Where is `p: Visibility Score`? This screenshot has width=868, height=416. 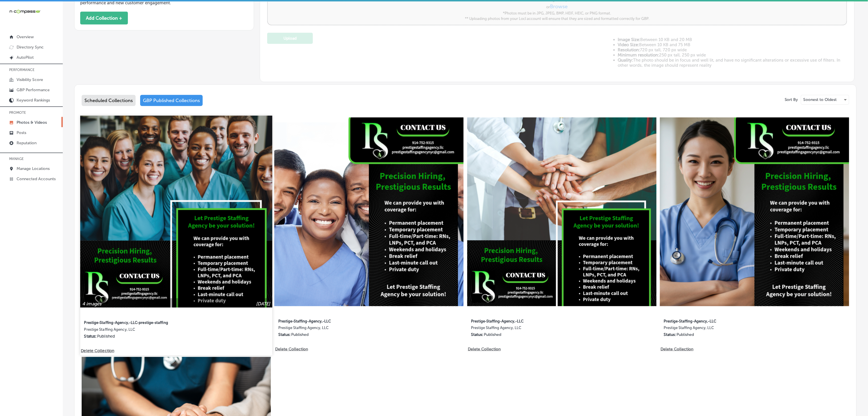
p: Visibility Score is located at coordinates (29, 80).